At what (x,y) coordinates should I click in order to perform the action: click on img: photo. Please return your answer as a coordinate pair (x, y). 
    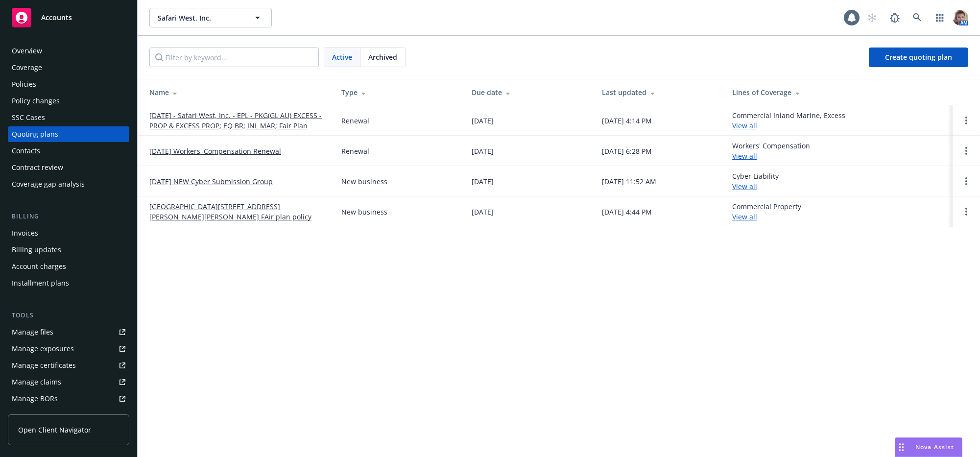
    Looking at the image, I should click on (961, 18).